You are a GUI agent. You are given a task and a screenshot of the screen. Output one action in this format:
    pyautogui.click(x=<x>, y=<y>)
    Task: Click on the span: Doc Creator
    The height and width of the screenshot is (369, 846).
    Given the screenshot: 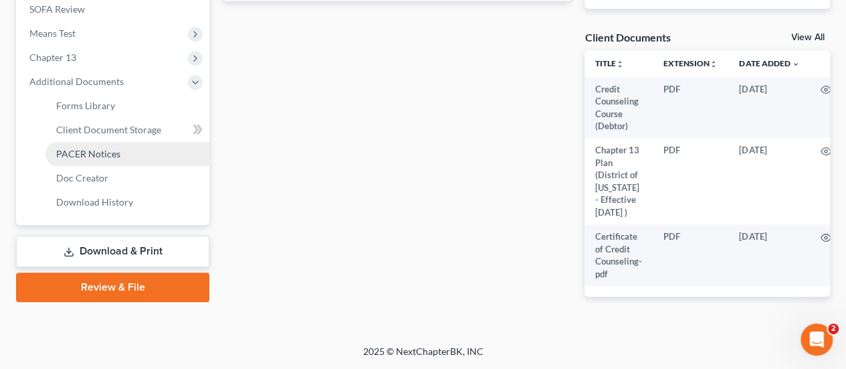 What is the action you would take?
    pyautogui.click(x=82, y=177)
    